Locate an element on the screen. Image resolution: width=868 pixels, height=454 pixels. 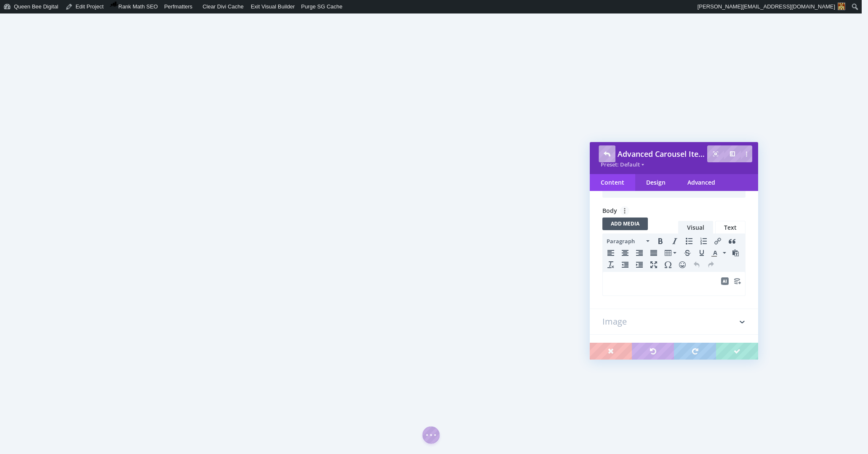
div: Numbered list is located at coordinates (703, 241).